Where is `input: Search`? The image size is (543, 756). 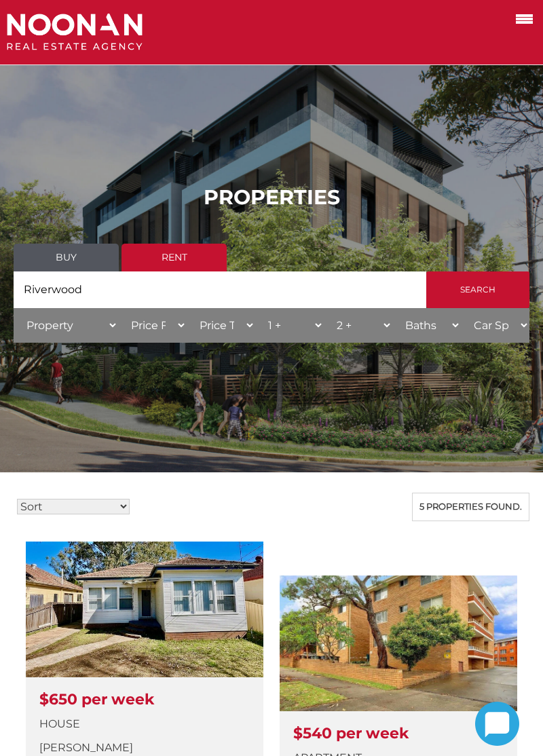 input: Search is located at coordinates (478, 290).